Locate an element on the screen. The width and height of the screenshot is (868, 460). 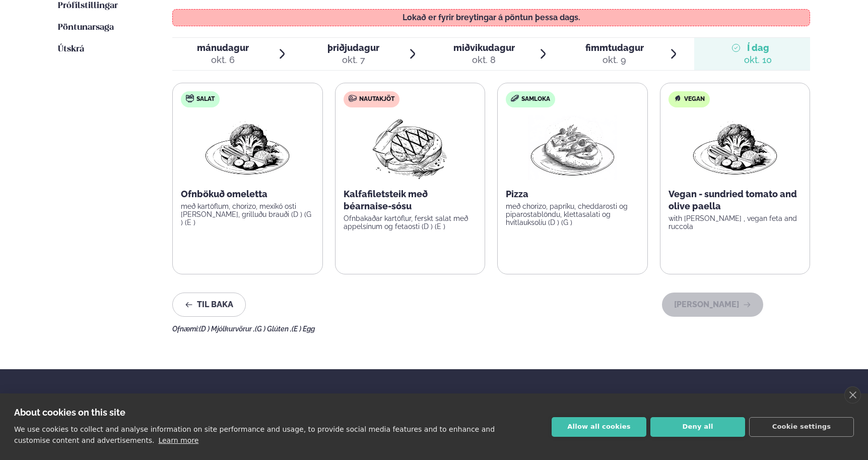
img: sandwich-new-16px.svg is located at coordinates (515, 98).